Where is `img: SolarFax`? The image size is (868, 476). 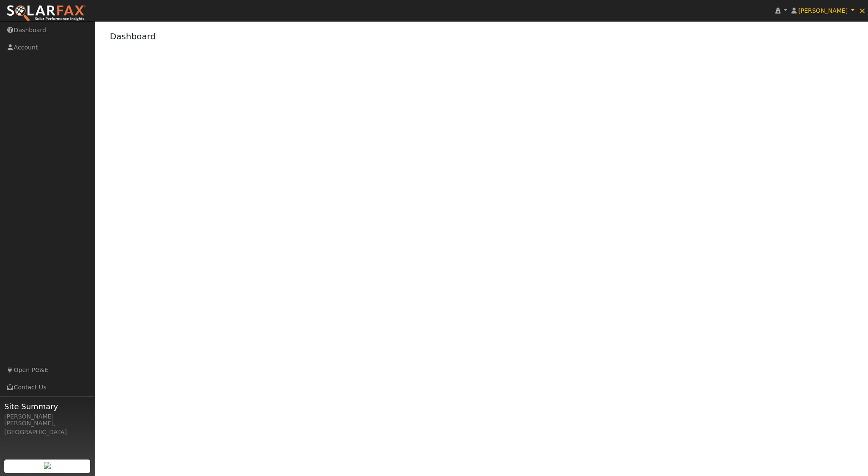 img: SolarFax is located at coordinates (46, 13).